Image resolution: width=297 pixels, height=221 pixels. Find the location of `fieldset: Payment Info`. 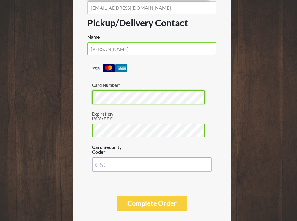

fieldset: Payment Info is located at coordinates (152, 128).